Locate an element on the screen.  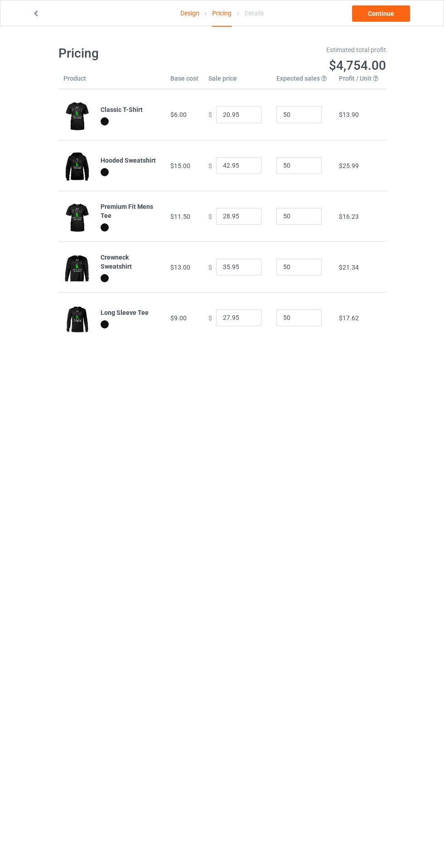
b: Long Sleeve Tee is located at coordinates (125, 312).